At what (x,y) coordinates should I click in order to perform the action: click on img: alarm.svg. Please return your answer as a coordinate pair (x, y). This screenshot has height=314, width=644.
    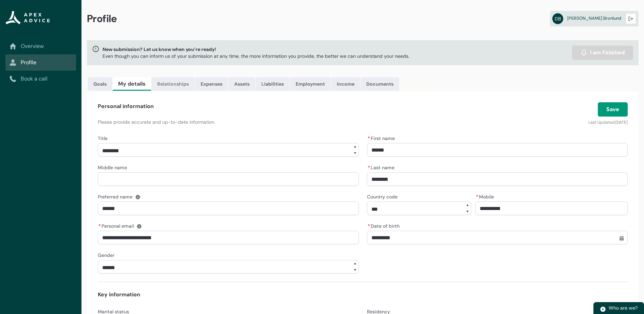
    Looking at the image, I should click on (584, 53).